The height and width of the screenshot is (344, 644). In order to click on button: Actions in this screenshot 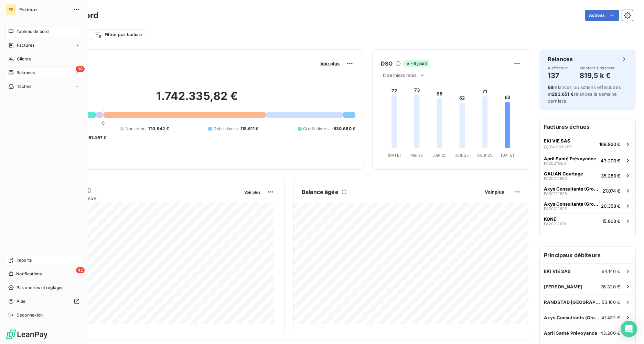, I will do `click(601, 15)`.